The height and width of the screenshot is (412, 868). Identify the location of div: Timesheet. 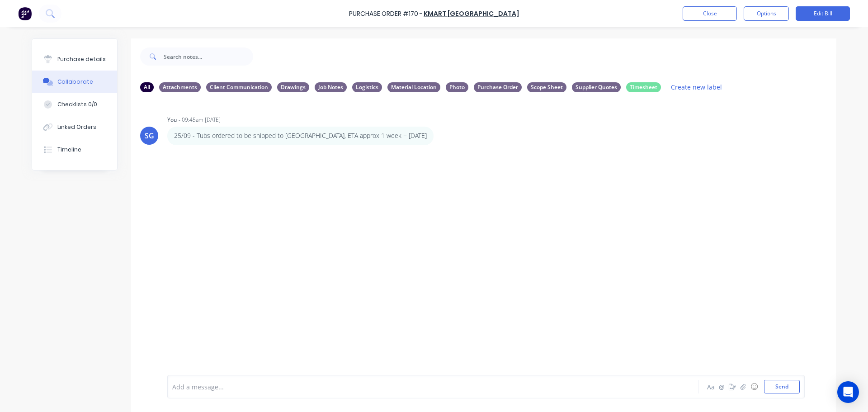
(643, 87).